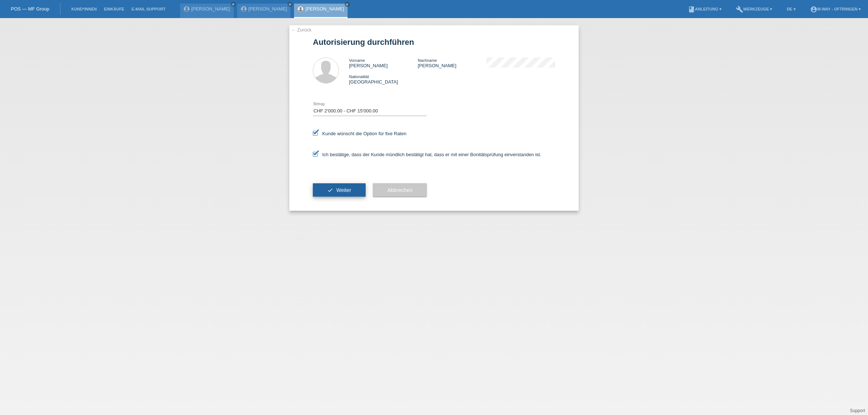  I want to click on i: build, so click(740, 9).